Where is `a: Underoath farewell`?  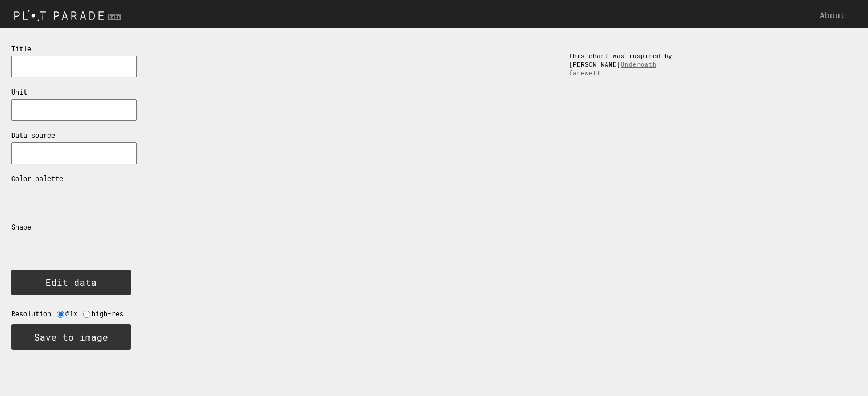 a: Underoath farewell is located at coordinates (613, 69).